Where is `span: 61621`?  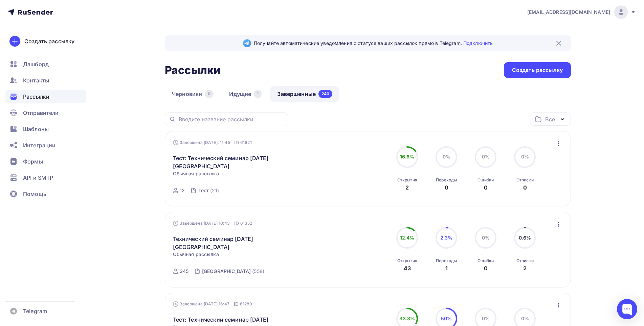 span: 61621 is located at coordinates (246, 143).